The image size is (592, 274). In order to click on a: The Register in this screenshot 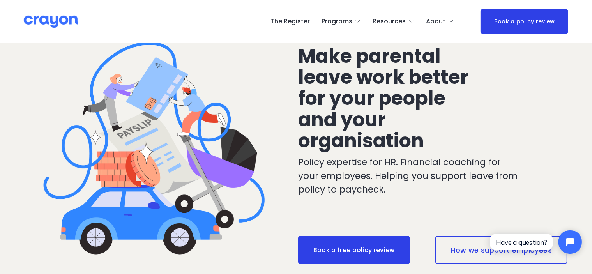, I will do `click(290, 21)`.